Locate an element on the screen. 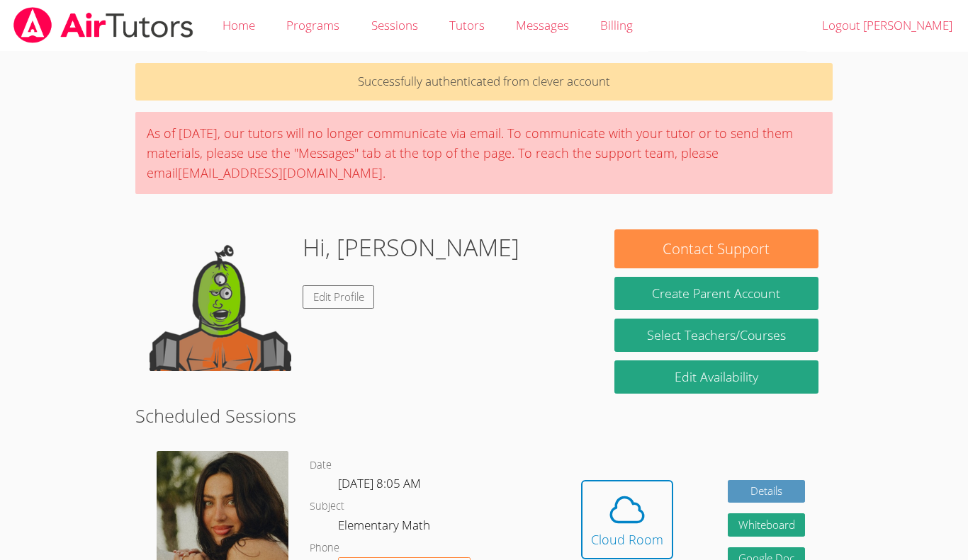 The width and height of the screenshot is (968, 560). dt: Phone is located at coordinates (324, 549).